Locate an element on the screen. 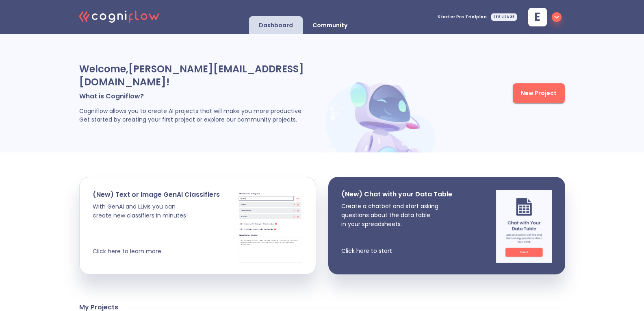 The width and height of the screenshot is (644, 311). p: Community is located at coordinates (330, 25).